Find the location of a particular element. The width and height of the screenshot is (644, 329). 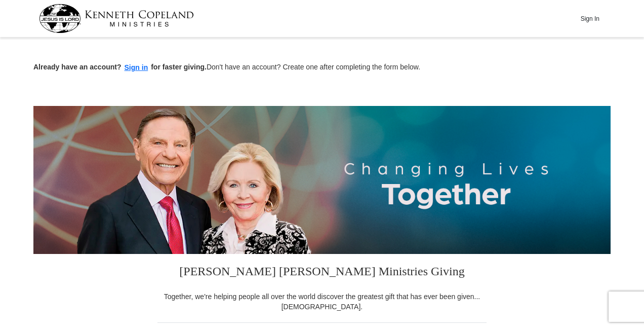

strong: Already have an account? for faster giving. is located at coordinates (120, 67).